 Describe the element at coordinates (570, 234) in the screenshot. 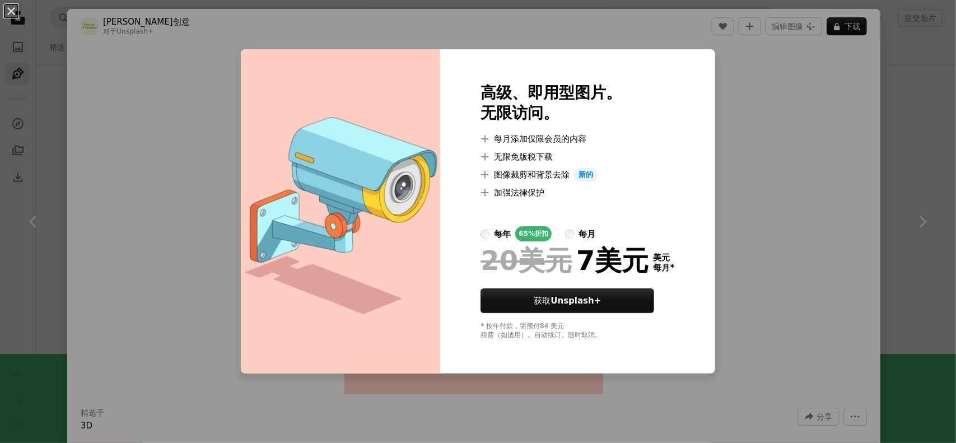

I see `input: 每月` at that location.